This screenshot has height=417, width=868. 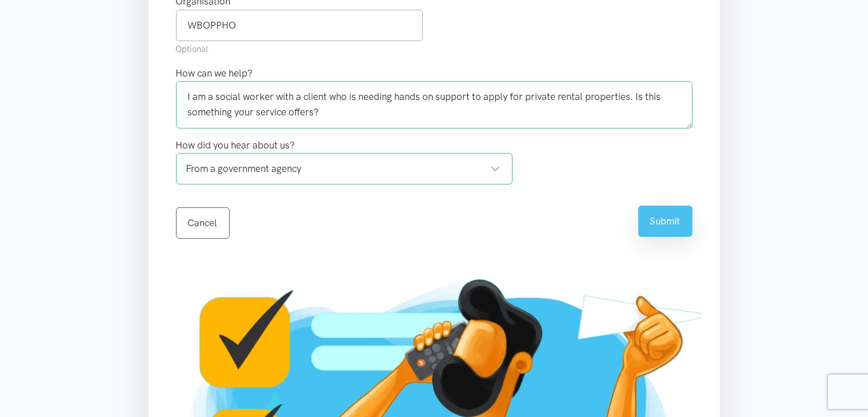 What do you see at coordinates (203, 223) in the screenshot?
I see `a: Cancel` at bounding box center [203, 223].